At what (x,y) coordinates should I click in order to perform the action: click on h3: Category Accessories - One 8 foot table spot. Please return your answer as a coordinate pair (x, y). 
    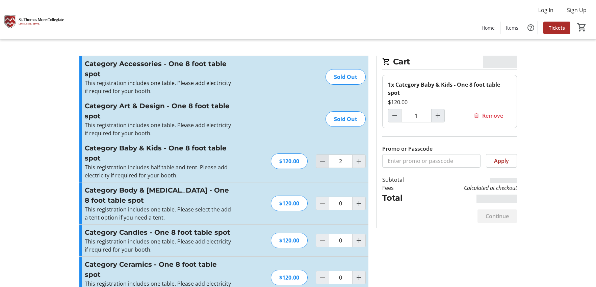
    Looking at the image, I should click on (158, 69).